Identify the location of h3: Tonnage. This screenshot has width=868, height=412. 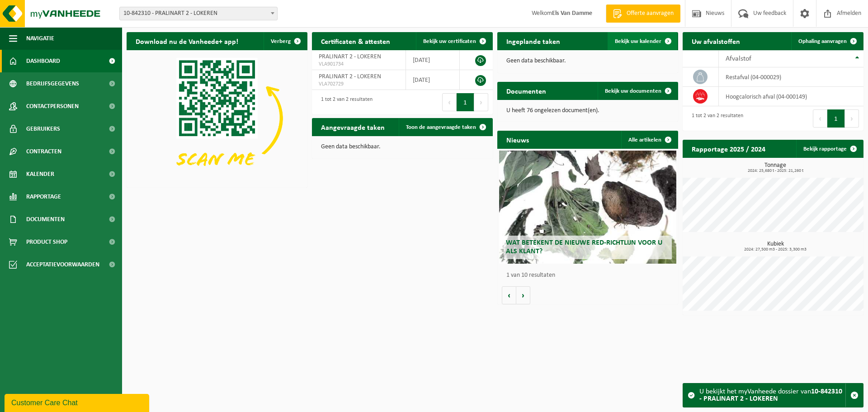
(775, 168).